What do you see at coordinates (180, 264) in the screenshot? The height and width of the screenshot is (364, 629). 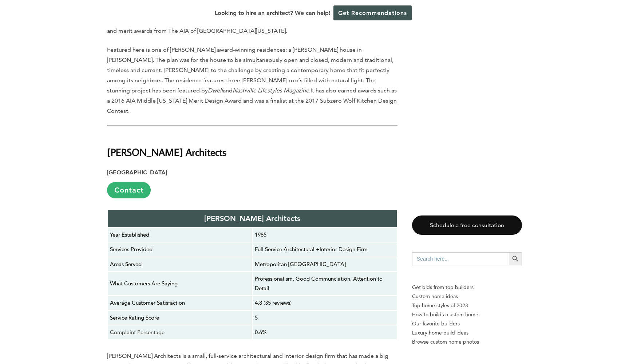 I see `p: Areas Served` at bounding box center [180, 264].